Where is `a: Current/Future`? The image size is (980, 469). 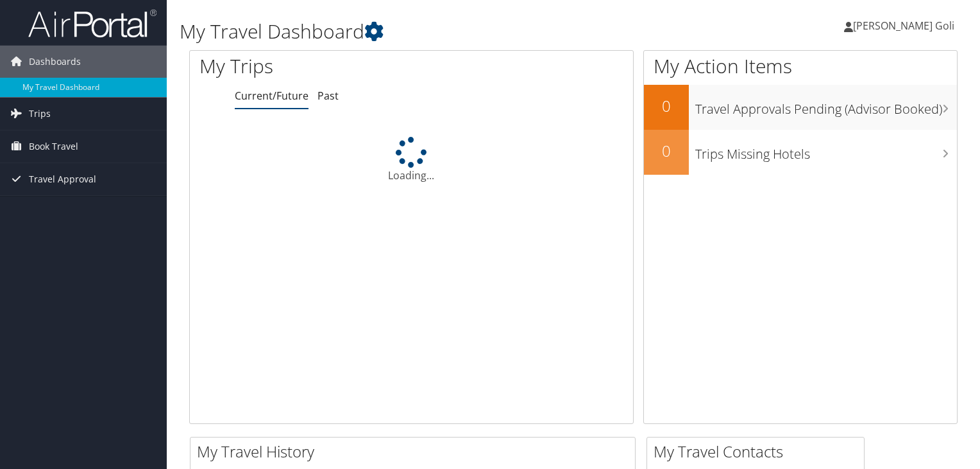 a: Current/Future is located at coordinates (271, 96).